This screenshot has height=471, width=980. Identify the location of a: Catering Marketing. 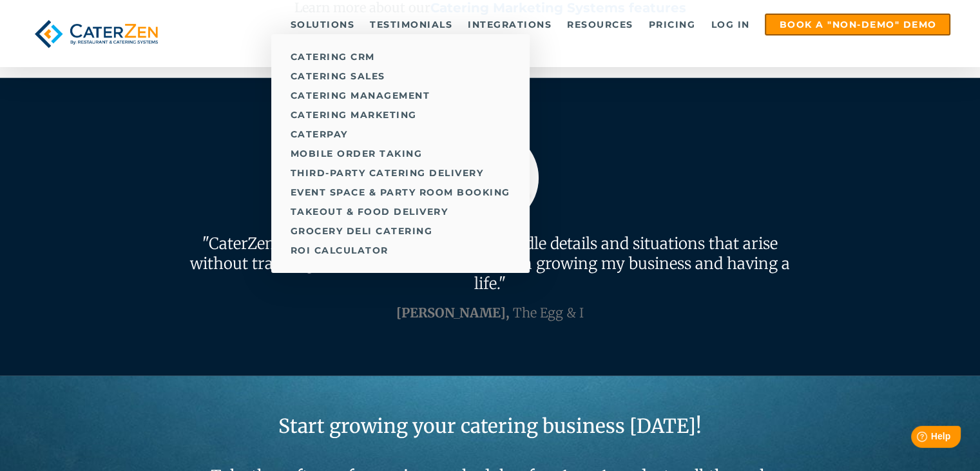
(400, 115).